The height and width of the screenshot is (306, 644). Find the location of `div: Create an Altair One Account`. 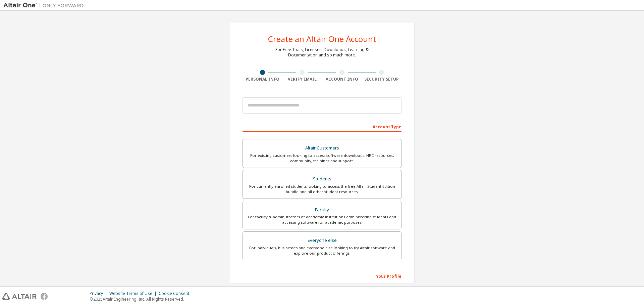

div: Create an Altair One Account is located at coordinates (322, 39).